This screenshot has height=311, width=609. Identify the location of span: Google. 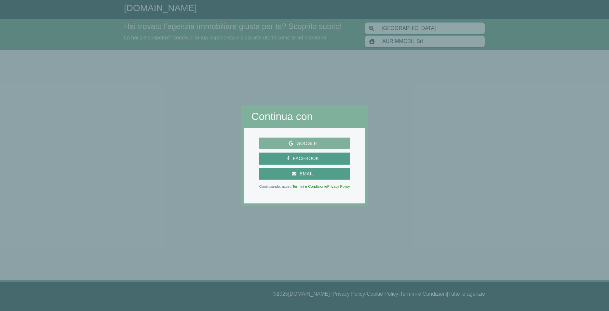
(307, 143).